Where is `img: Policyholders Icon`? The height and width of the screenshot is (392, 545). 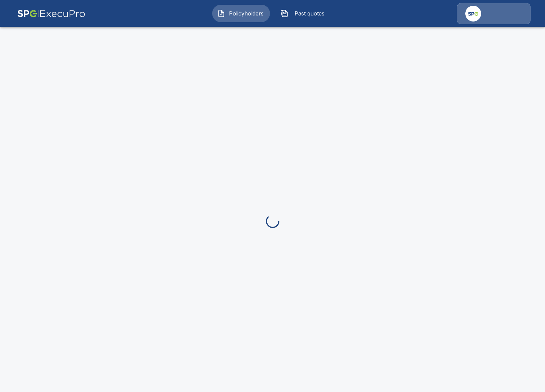
img: Policyholders Icon is located at coordinates (221, 13).